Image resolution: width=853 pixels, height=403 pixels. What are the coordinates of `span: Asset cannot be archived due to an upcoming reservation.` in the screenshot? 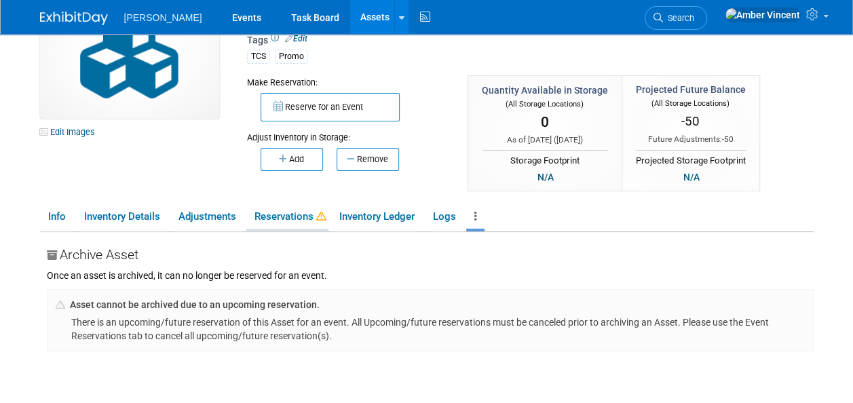 It's located at (195, 305).